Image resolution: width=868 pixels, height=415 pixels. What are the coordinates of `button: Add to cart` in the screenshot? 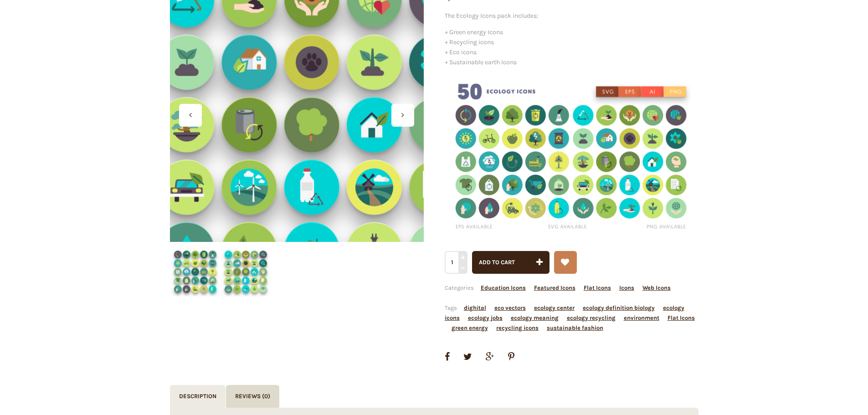 It's located at (511, 262).